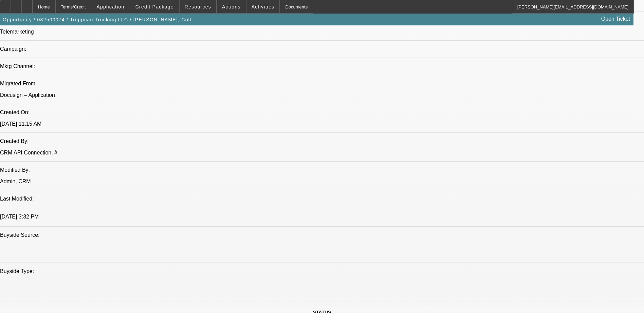 The height and width of the screenshot is (313, 644). What do you see at coordinates (154, 7) in the screenshot?
I see `button: Credit Package` at bounding box center [154, 7].